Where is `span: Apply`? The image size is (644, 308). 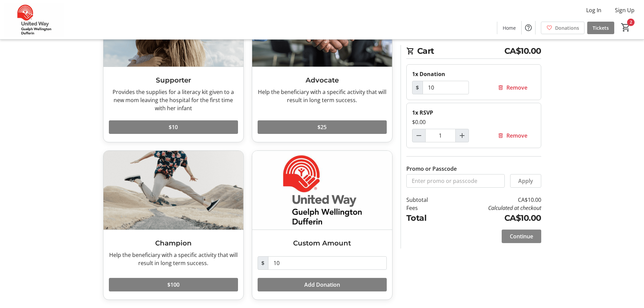
span: Apply is located at coordinates (526, 181).